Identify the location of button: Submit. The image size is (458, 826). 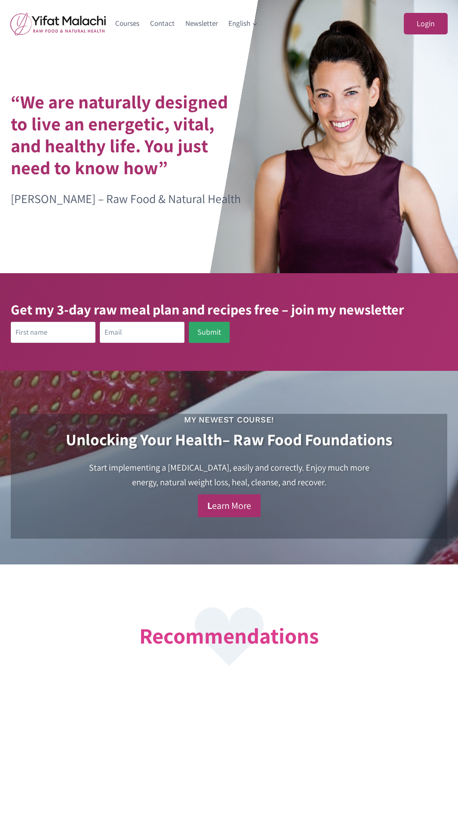
(209, 332).